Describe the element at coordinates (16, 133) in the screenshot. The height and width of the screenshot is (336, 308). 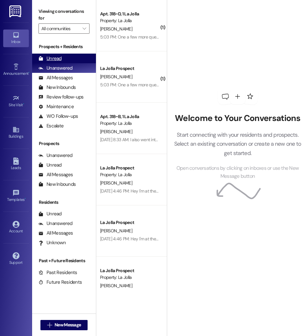
I see `a: Buildings` at that location.